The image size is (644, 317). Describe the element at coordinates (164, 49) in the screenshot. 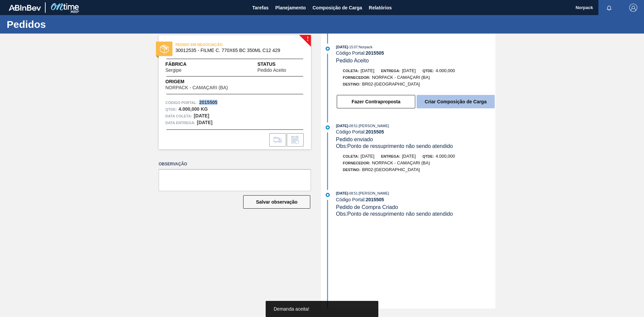

I see `img: status` at that location.